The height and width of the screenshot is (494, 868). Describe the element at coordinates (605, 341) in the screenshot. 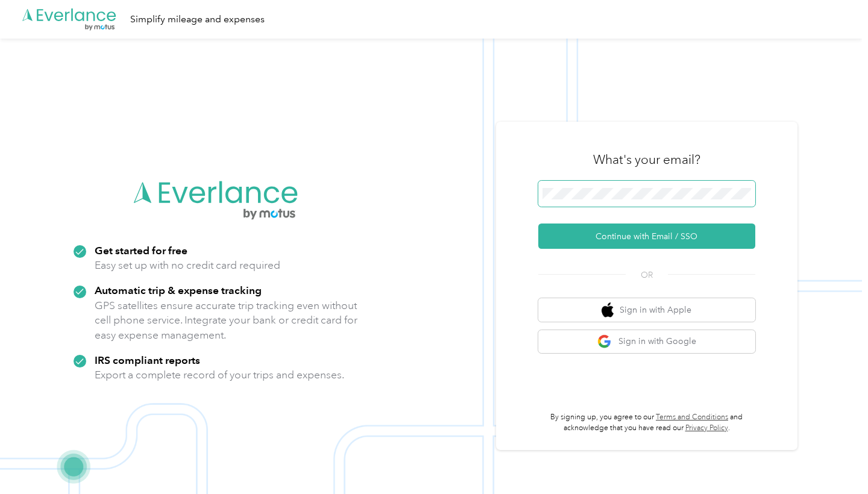

I see `img: google logo` at that location.